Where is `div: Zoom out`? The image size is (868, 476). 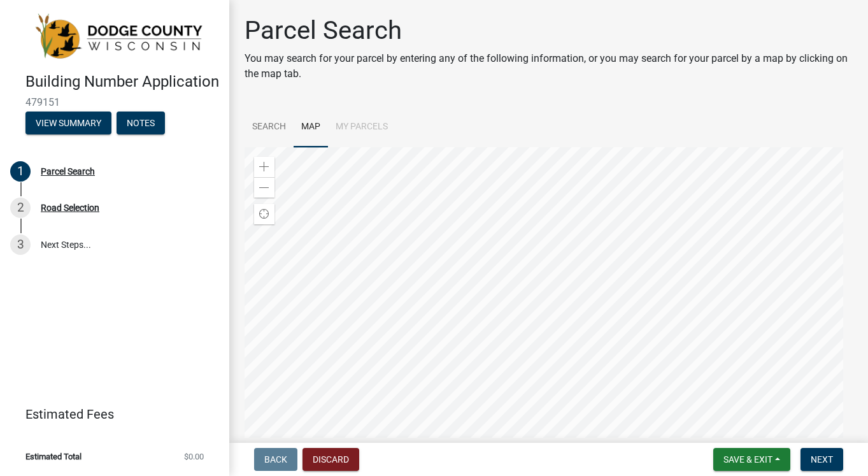 div: Zoom out is located at coordinates (264, 187).